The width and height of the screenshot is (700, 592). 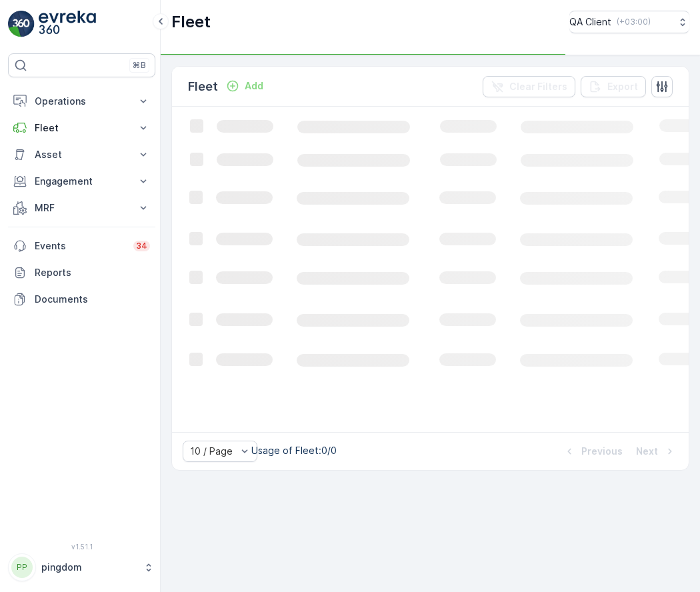 What do you see at coordinates (22, 568) in the screenshot?
I see `div: PP` at bounding box center [22, 568].